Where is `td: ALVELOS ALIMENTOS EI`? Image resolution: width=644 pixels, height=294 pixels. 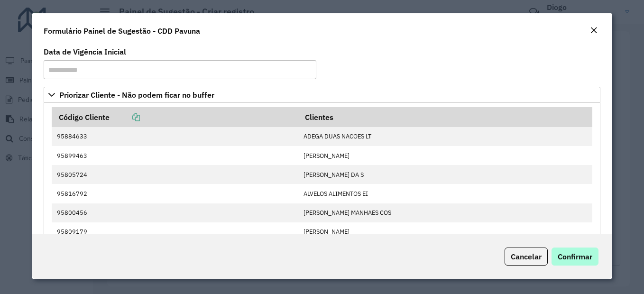
td: ALVELOS ALIMENTOS EI is located at coordinates (445, 194).